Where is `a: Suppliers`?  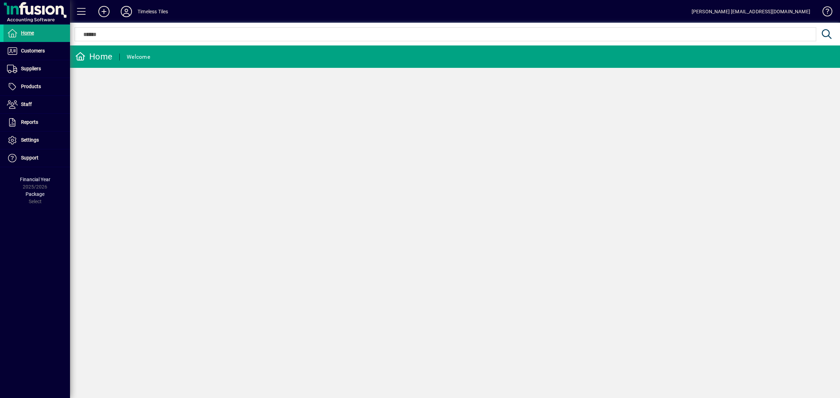 a: Suppliers is located at coordinates (37, 69).